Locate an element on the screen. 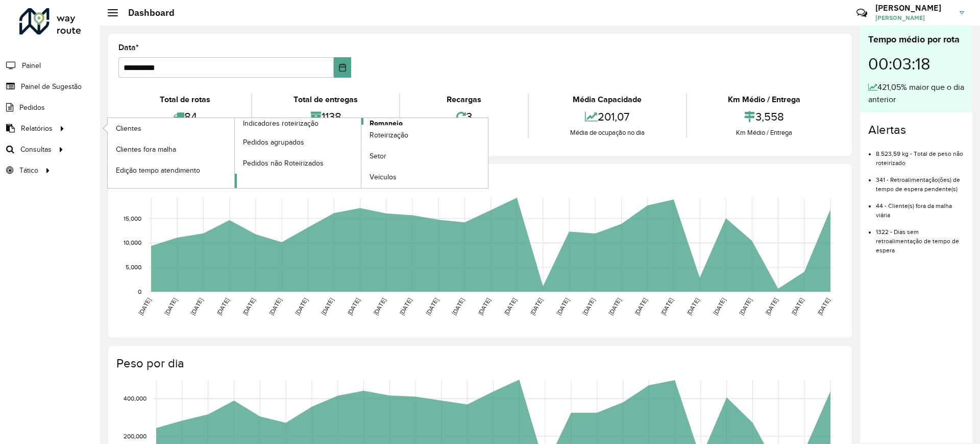  button: Choose Date is located at coordinates (343, 68).